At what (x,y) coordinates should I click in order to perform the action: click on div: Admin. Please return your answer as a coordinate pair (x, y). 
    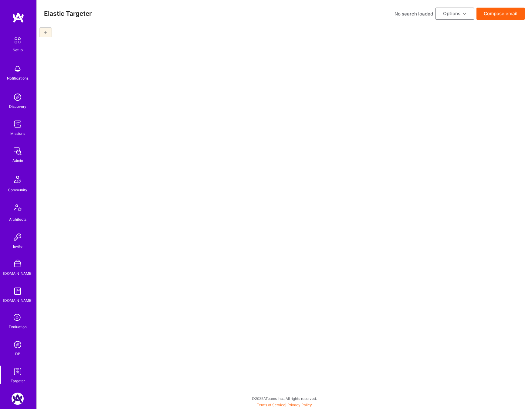
    Looking at the image, I should click on (17, 161).